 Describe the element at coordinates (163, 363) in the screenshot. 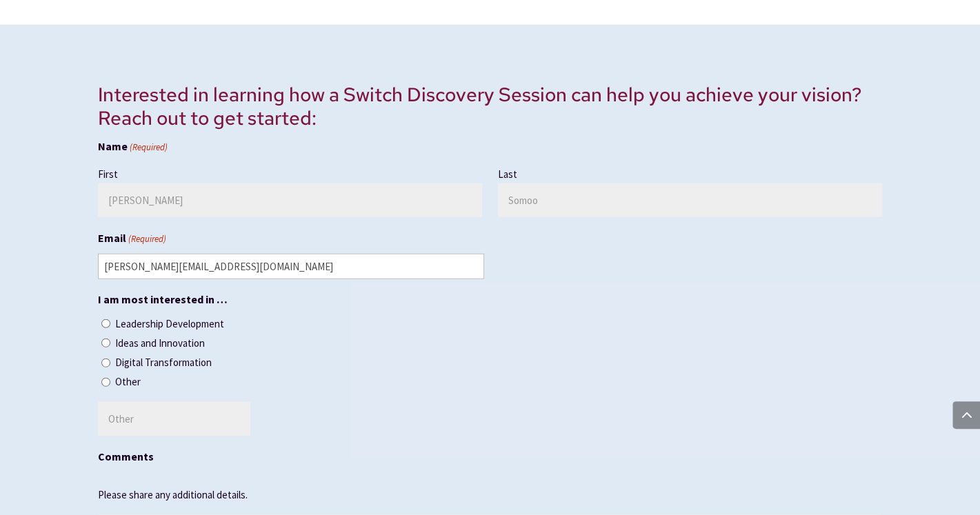

I see `label: Digital Transformation` at that location.